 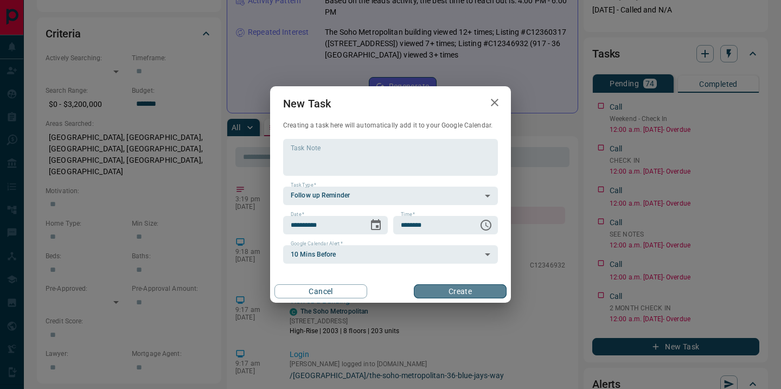 What do you see at coordinates (317, 244) in the screenshot?
I see `label: Google Calendar Alert` at bounding box center [317, 244].